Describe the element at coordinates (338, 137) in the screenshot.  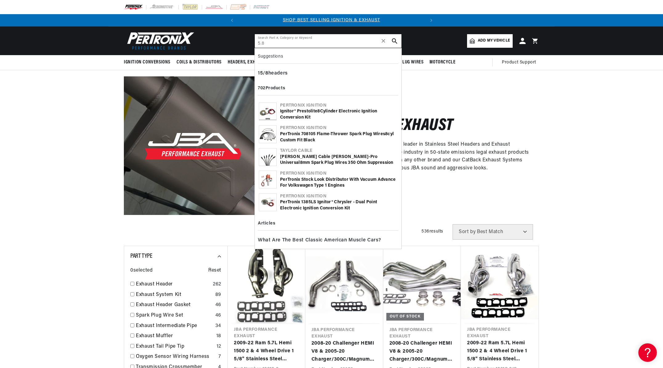
I see `div: PerTronix 70 105 Flame-Thrower Spark Plug Wires cyl Custom Fit Black` at that location.